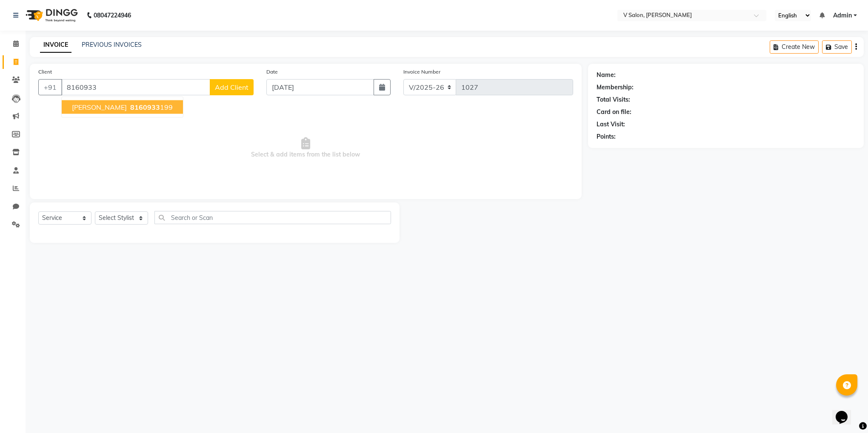  What do you see at coordinates (272, 218) in the screenshot?
I see `input: Search or Scan` at bounding box center [272, 218].